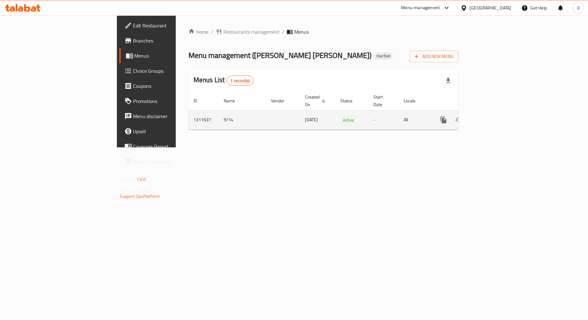  Describe the element at coordinates (348, 120) in the screenshot. I see `span: Active` at that location.